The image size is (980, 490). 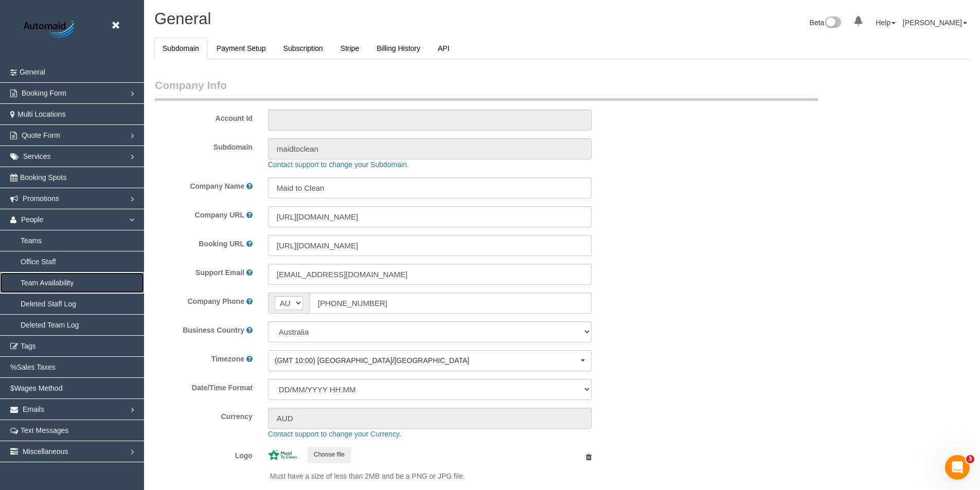 I want to click on span: People, so click(x=32, y=219).